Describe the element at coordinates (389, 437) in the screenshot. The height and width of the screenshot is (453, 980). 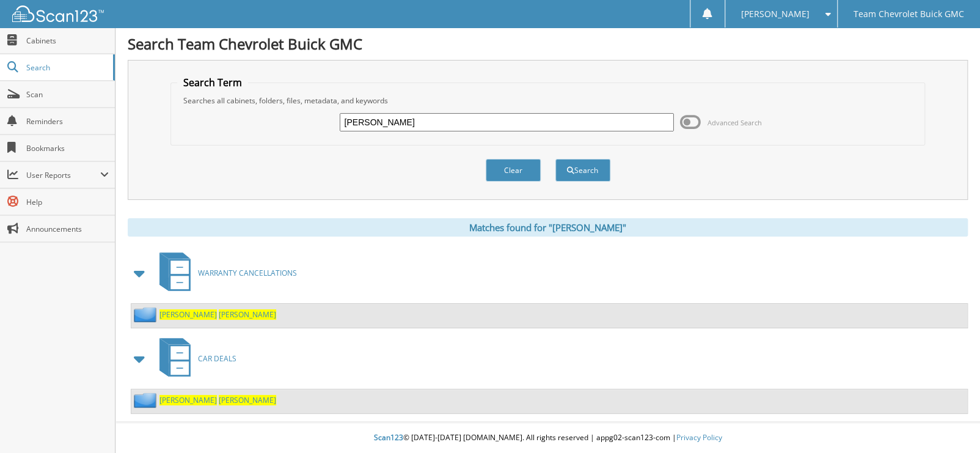
I see `span: Scan123` at that location.